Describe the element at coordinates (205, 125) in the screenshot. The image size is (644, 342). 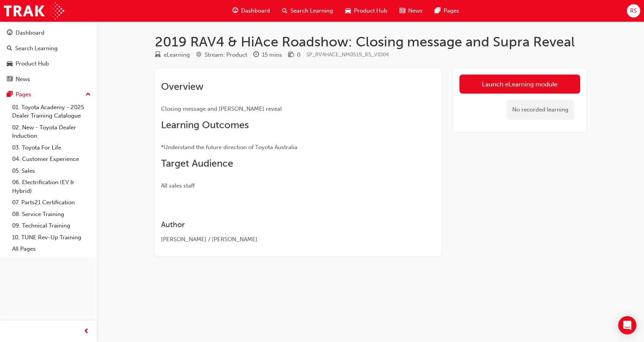
I see `span: Learning Outcomes` at that location.